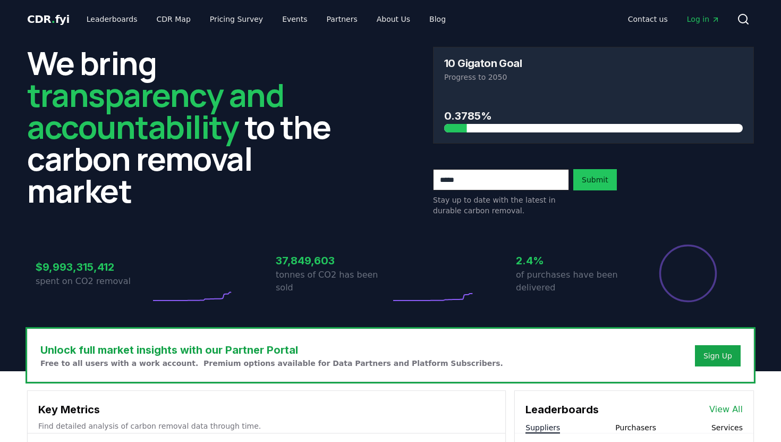  Describe the element at coordinates (112, 19) in the screenshot. I see `a: Leaderboards` at that location.